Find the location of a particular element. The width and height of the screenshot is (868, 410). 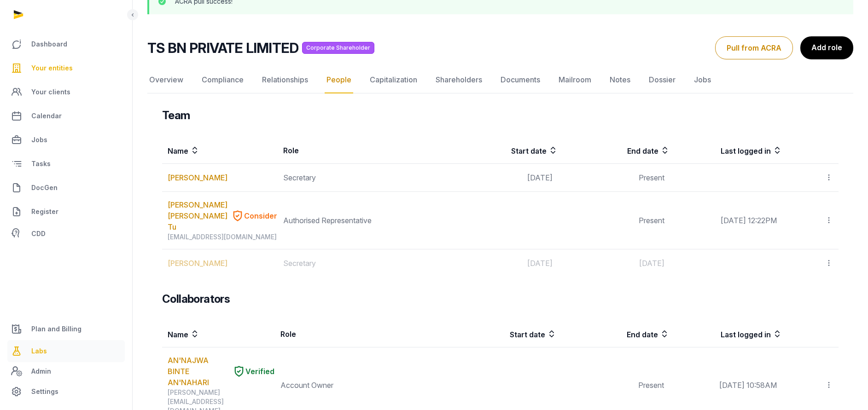

span: Your clients is located at coordinates (51, 92).